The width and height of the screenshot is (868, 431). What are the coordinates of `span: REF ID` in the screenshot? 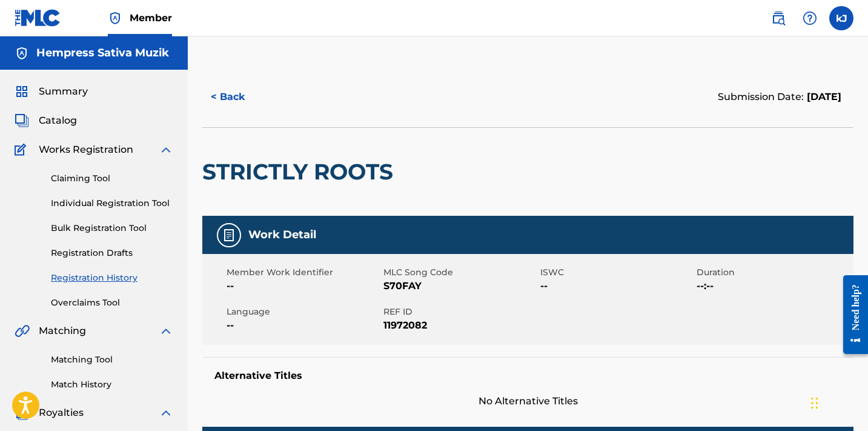 It's located at (460, 312).